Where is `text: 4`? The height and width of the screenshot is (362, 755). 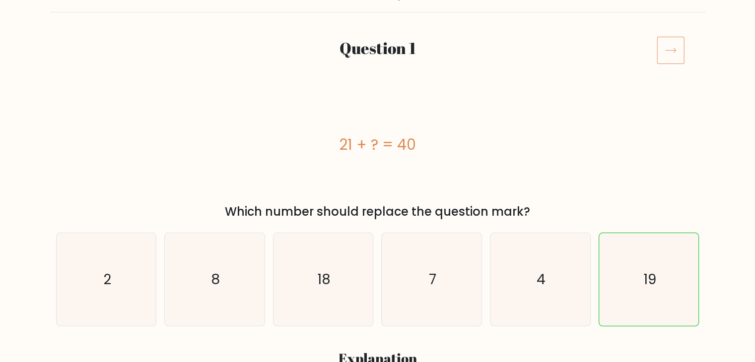 text: 4 is located at coordinates (541, 279).